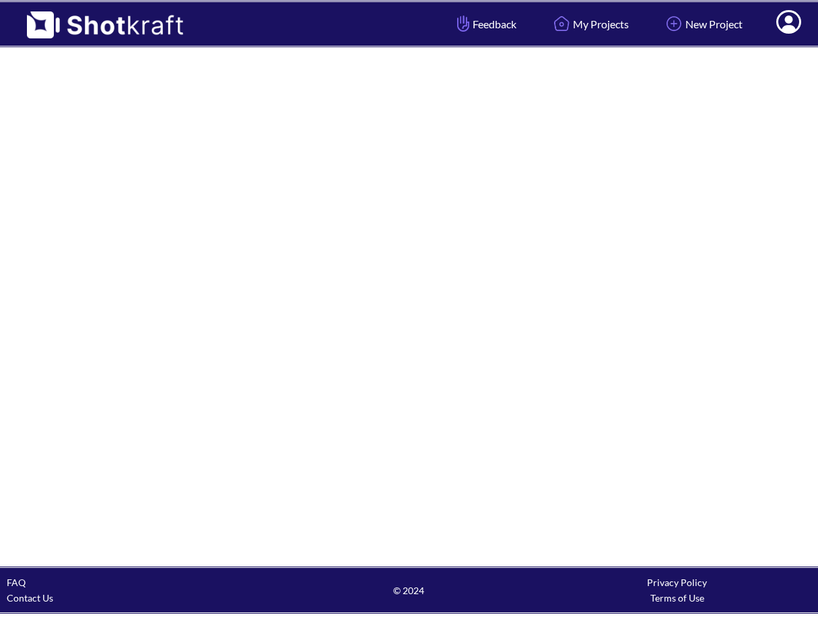 Image resolution: width=818 pixels, height=644 pixels. Describe the element at coordinates (463, 23) in the screenshot. I see `img: Hand Icon` at that location.